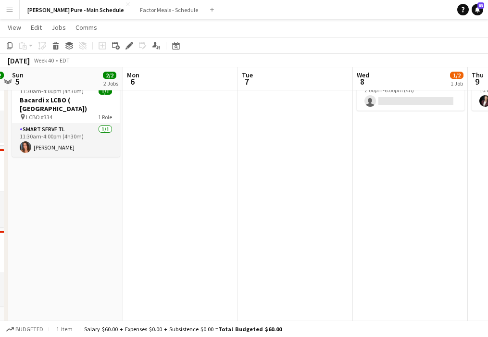  Describe the element at coordinates (51, 91) in the screenshot. I see `span: 11:30am-4:00pm (4h30m)` at that location.